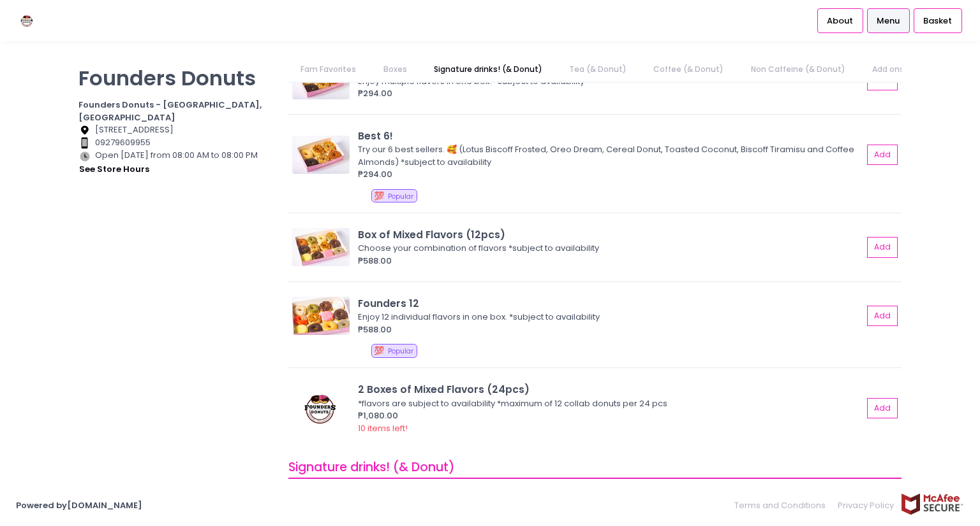 The width and height of the screenshot is (980, 526). I want to click on a: Terms and Conditions, so click(783, 505).